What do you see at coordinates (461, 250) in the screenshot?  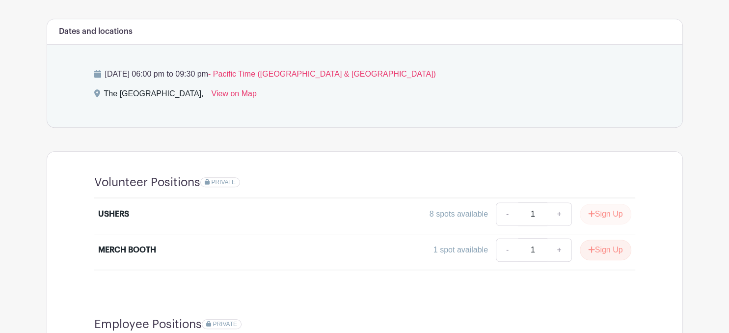 I see `div: 1 spot available` at bounding box center [461, 250].